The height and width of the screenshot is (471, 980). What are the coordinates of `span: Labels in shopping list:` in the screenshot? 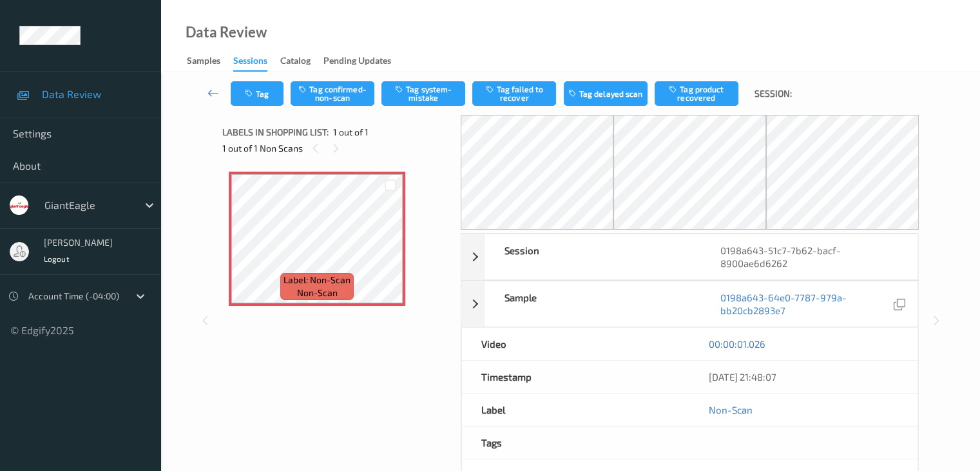 It's located at (275, 132).